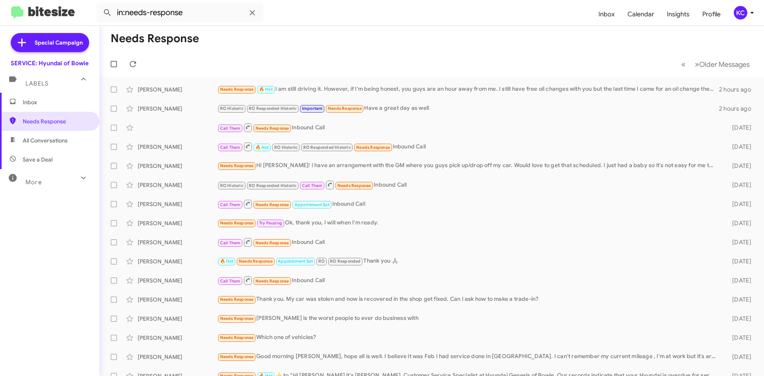 This screenshot has width=764, height=376. Describe the element at coordinates (468, 299) in the screenshot. I see `div: Thank you. My car was stolen and now is recovered in the shop get fixed. Can I ask how to make a ...` at that location.